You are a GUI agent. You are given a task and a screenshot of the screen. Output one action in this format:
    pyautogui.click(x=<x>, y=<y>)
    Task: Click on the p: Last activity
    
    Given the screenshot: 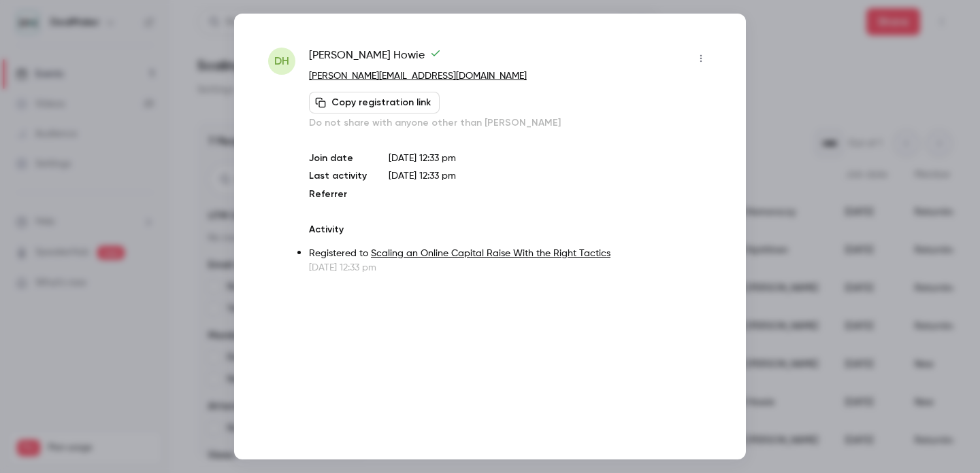 What is the action you would take?
    pyautogui.click(x=338, y=176)
    